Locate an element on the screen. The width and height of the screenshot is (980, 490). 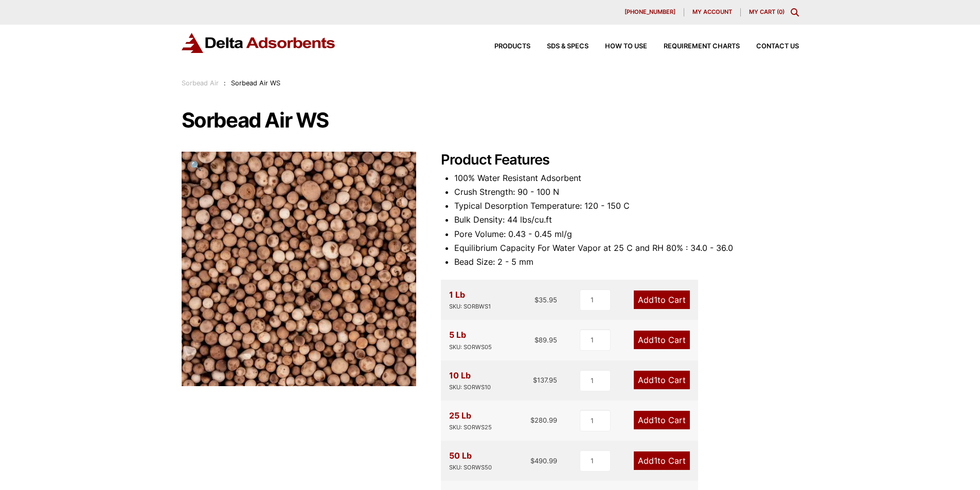
div: SKU: SORWS25 is located at coordinates (470, 427).